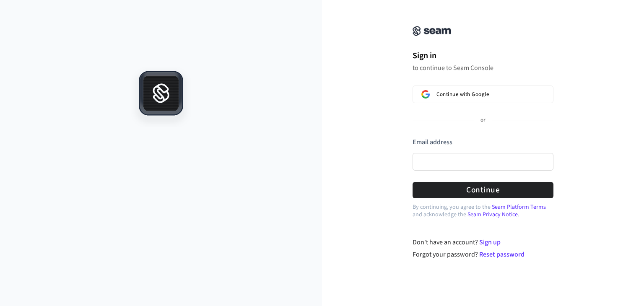 This screenshot has height=306, width=644. What do you see at coordinates (519, 207) in the screenshot?
I see `a: Seam Platform Terms` at bounding box center [519, 207].